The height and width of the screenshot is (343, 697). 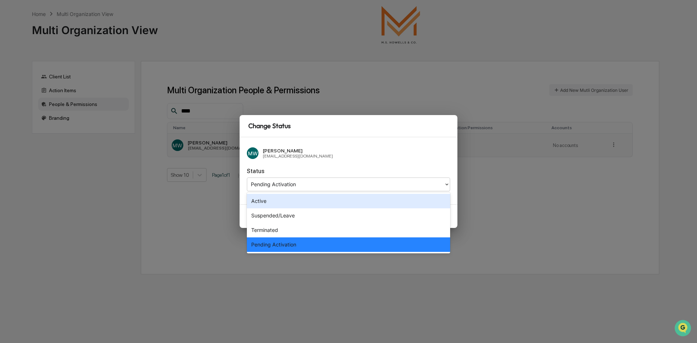 What do you see at coordinates (348, 126) in the screenshot?
I see `h2: Change Status` at bounding box center [348, 126].